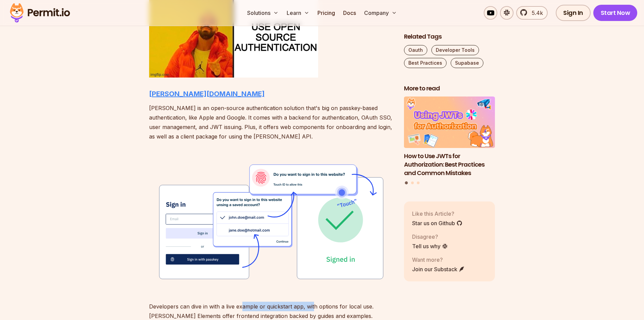 The image size is (644, 320). I want to click on button: Go to slide 1, so click(406, 183).